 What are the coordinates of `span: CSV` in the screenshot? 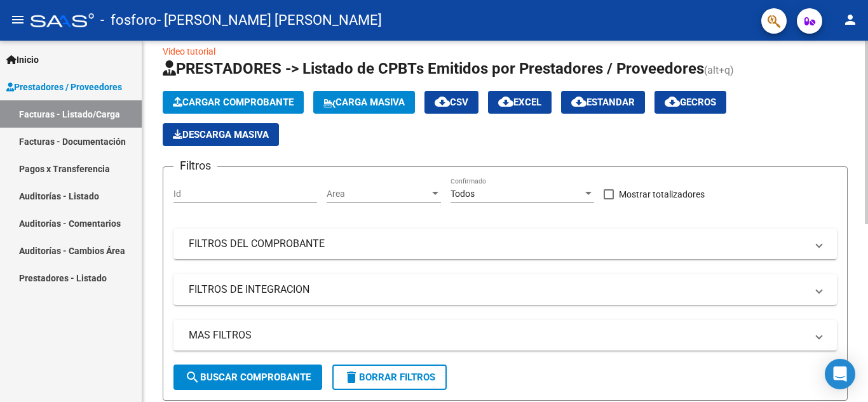 It's located at (451, 103).